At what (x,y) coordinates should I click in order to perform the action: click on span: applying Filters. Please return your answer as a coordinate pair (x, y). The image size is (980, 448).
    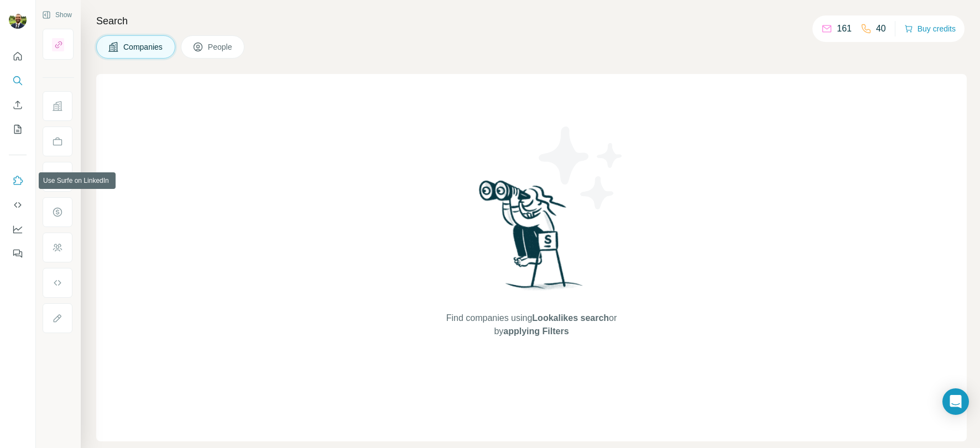
    Looking at the image, I should click on (536, 331).